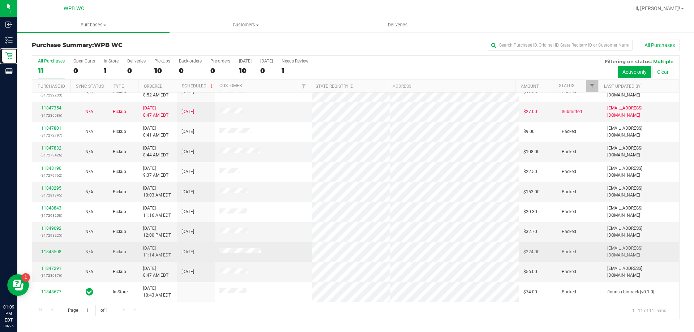 This screenshot has width=694, height=332. What do you see at coordinates (231, 86) in the screenshot?
I see `a: Customer` at bounding box center [231, 86].